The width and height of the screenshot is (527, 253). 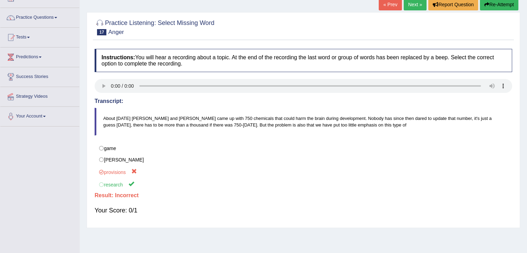 What do you see at coordinates (303, 196) in the screenshot?
I see `h4: Result:` at bounding box center [303, 196].